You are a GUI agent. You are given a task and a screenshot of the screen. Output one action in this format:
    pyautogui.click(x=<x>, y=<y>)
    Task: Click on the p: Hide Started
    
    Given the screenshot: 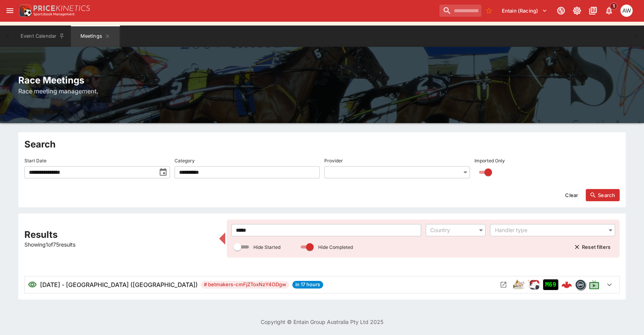 What is the action you would take?
    pyautogui.click(x=267, y=247)
    